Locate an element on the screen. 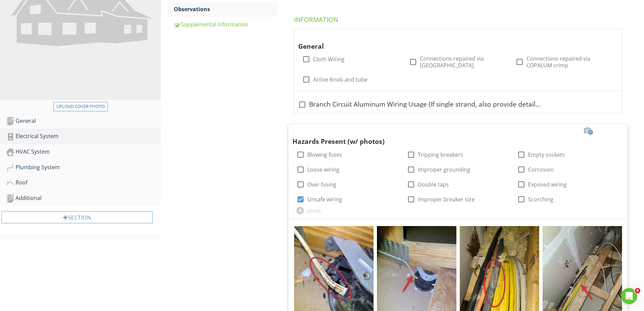 The height and width of the screenshot is (311, 644). label: Cloth Wiring is located at coordinates (329, 59).